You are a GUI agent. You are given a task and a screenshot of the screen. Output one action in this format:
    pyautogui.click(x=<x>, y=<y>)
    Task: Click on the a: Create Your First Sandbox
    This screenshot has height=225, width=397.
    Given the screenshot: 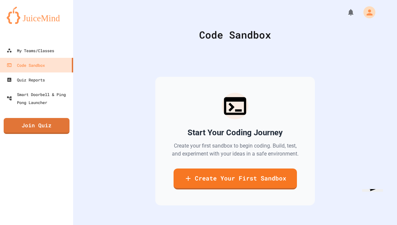 What is the action you would take?
    pyautogui.click(x=235, y=179)
    